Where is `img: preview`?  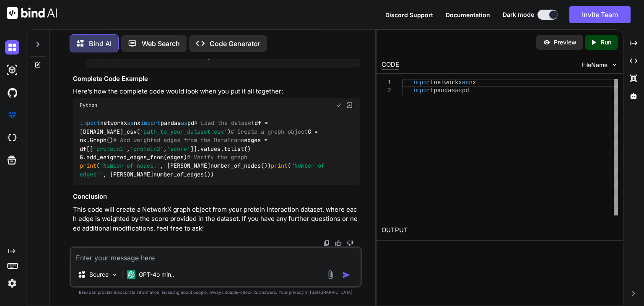 img: preview is located at coordinates (547, 43).